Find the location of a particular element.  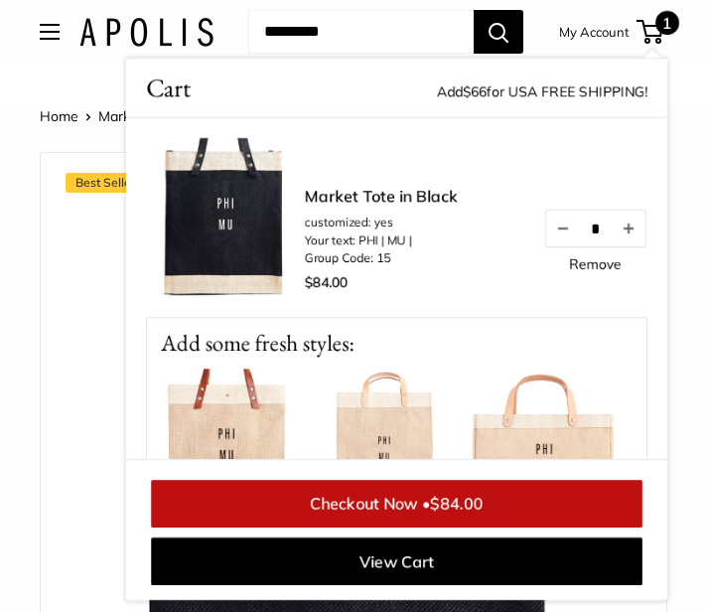

a: Home is located at coordinates (59, 116).